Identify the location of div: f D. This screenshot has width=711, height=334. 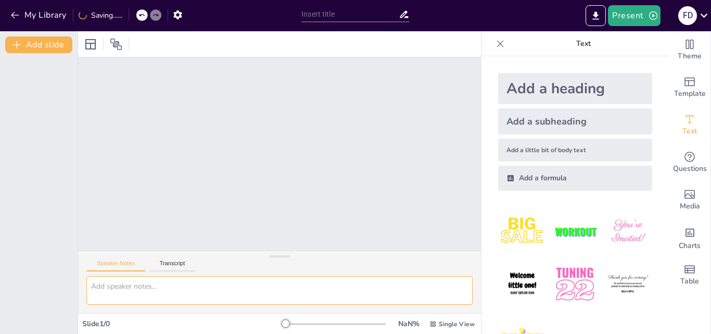
(687, 16).